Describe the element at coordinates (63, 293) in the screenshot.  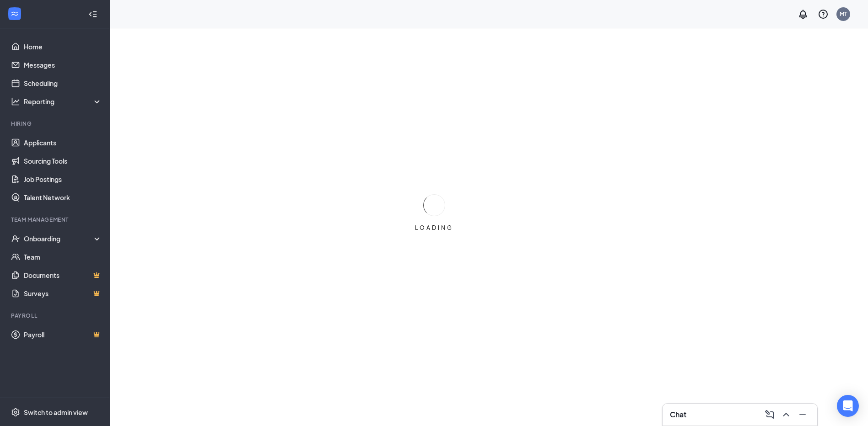
I see `a: SurveysCrown` at that location.